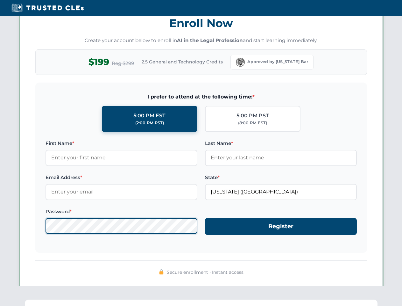  Describe the element at coordinates (99, 62) in the screenshot. I see `span: $199` at that location.